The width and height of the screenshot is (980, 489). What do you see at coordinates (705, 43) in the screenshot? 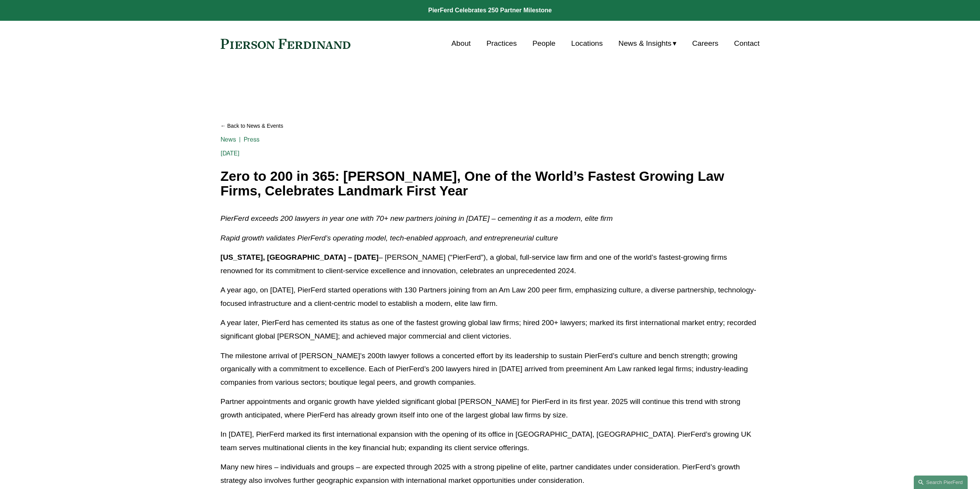
I see `a: Careers` at bounding box center [705, 43].